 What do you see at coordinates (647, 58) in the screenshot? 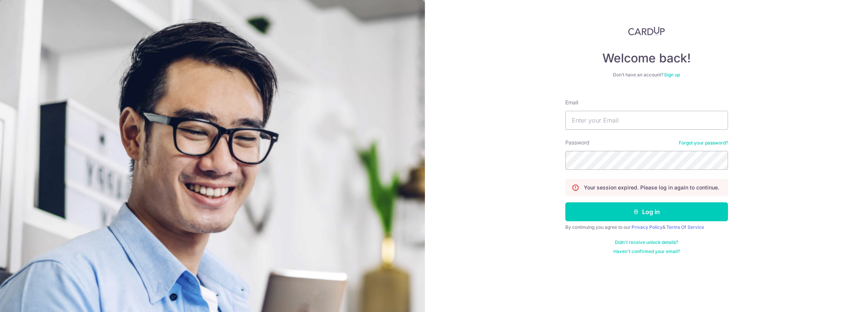
I see `h4: Welcome back!` at bounding box center [647, 58].